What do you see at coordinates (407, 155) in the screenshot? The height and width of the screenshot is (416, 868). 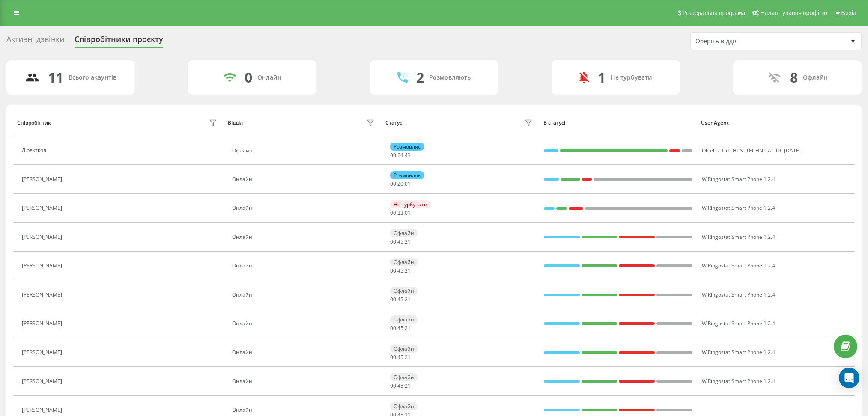 I see `span: 43` at bounding box center [407, 155].